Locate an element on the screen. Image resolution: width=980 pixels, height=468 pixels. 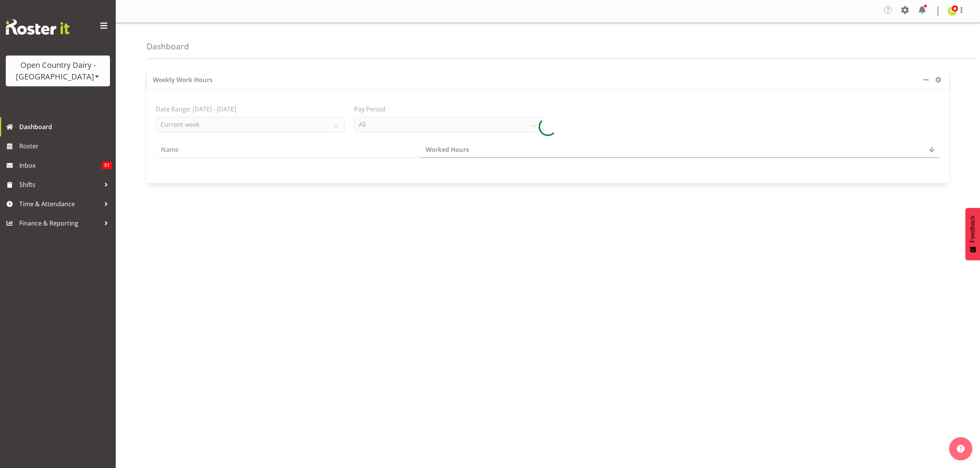
span: Feedback is located at coordinates (972, 229).